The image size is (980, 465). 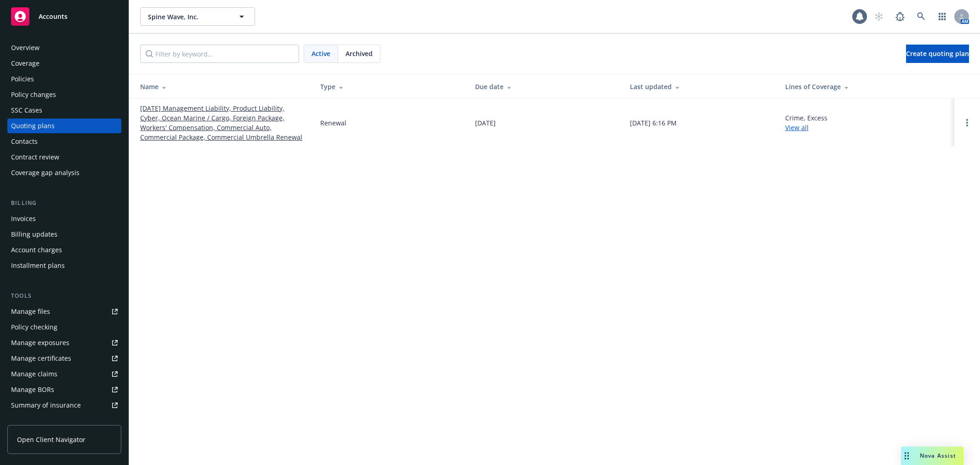 What do you see at coordinates (938, 455) in the screenshot?
I see `span: Nova Assist` at bounding box center [938, 455].